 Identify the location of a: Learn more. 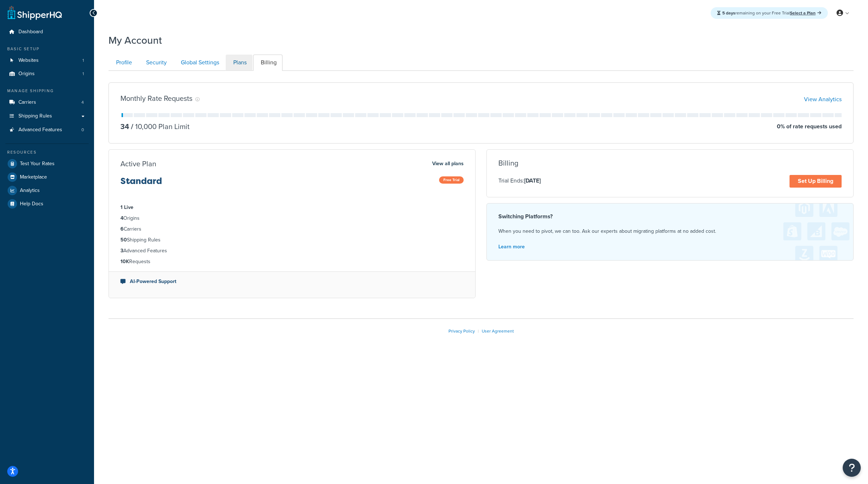
(512, 247).